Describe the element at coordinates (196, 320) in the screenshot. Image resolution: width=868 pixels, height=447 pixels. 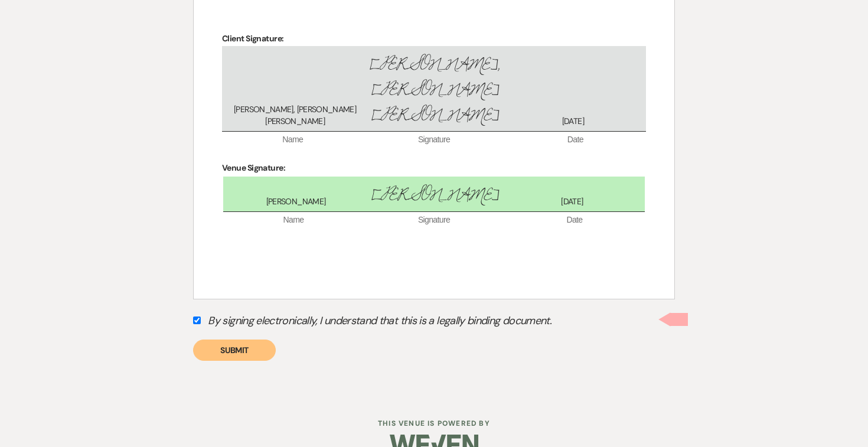
I see `input: By signing electronically, I understand that this is a legally binding document.` at that location.